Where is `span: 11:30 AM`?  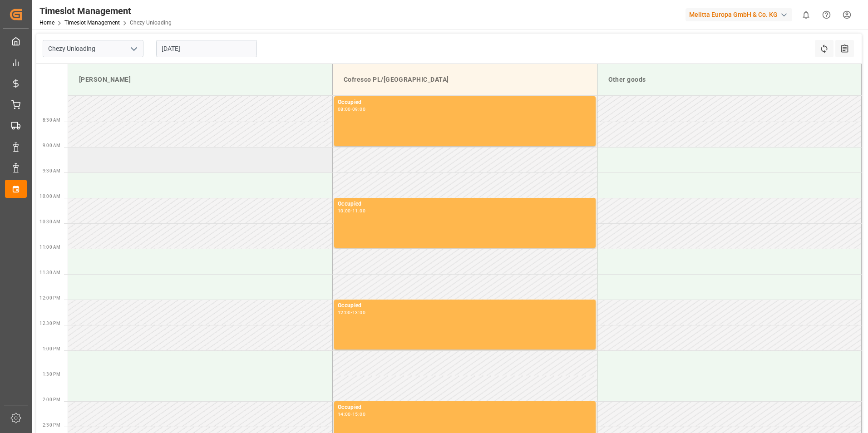
span: 11:30 AM is located at coordinates (50, 272).